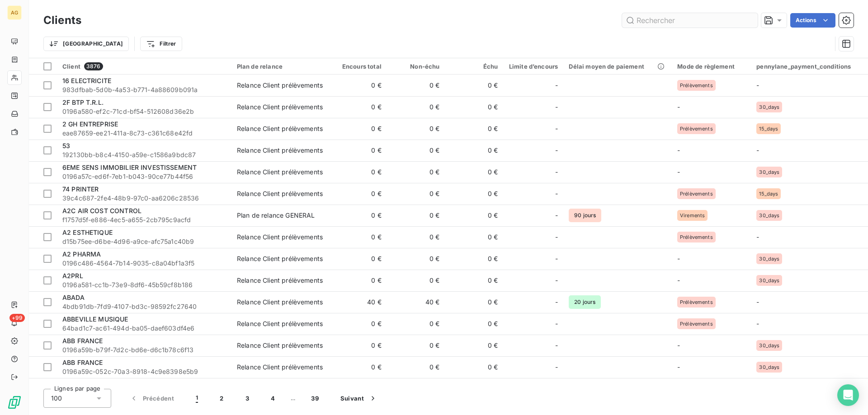 The image size is (868, 415). Describe the element at coordinates (144, 264) in the screenshot. I see `span: 0196c486-4564-7b14-9035-c8a04bf1a3f5` at that location.